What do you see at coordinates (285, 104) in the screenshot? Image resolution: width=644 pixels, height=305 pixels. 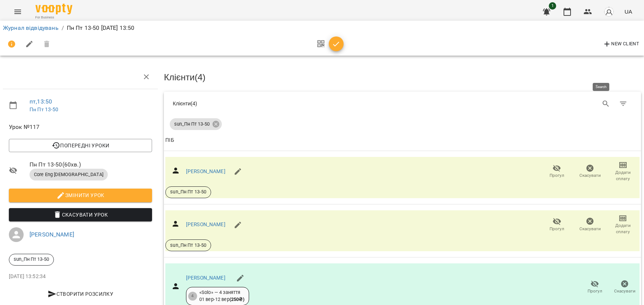 I see `div: Клієнти ( 4 )` at bounding box center [285, 104].